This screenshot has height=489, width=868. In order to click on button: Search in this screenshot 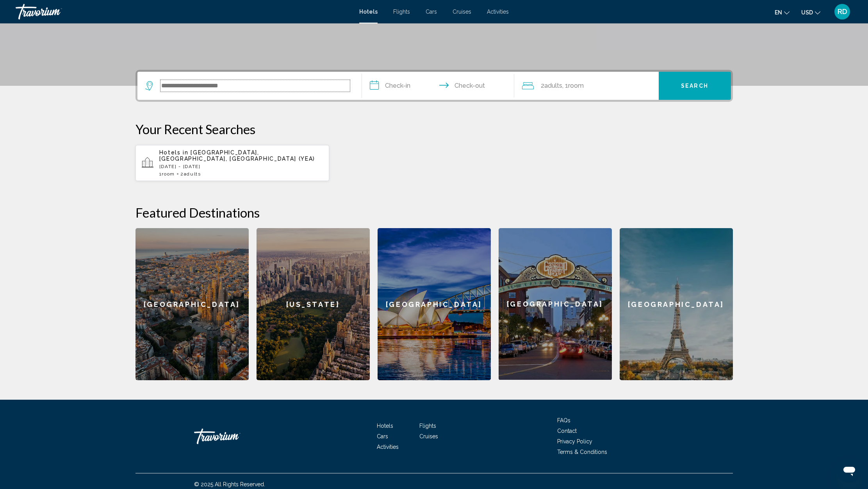, I will do `click(695, 86)`.